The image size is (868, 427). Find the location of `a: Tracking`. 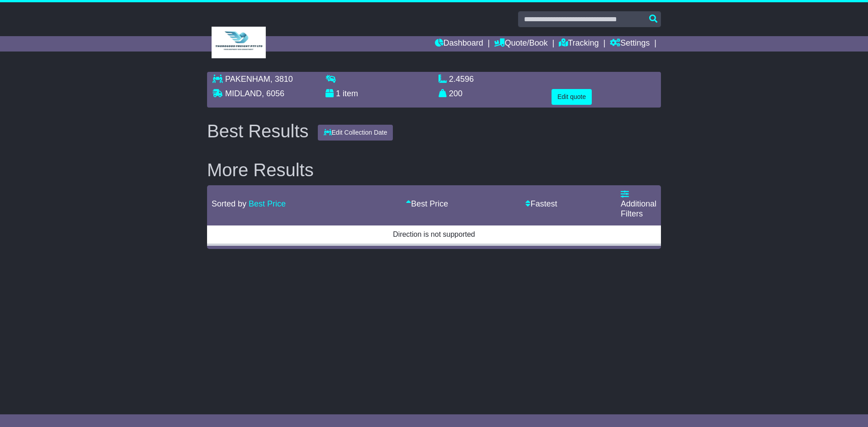

a: Tracking is located at coordinates (578, 44).